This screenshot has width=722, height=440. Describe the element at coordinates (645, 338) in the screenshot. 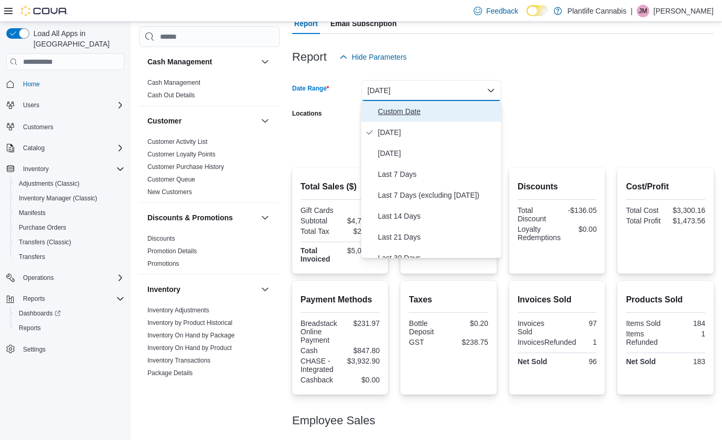

I see `div: Items Refunded` at that location.